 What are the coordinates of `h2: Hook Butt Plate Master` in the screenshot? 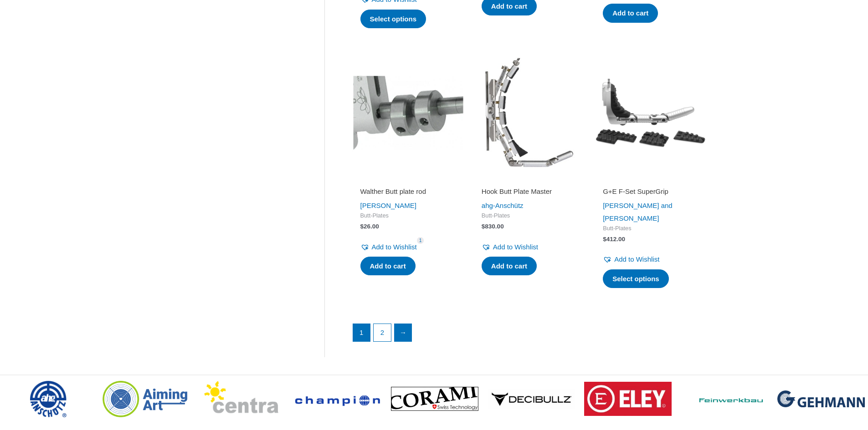 It's located at (529, 192).